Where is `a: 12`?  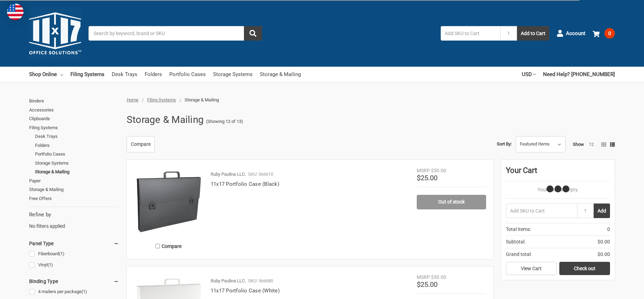 a: 12 is located at coordinates (591, 144).